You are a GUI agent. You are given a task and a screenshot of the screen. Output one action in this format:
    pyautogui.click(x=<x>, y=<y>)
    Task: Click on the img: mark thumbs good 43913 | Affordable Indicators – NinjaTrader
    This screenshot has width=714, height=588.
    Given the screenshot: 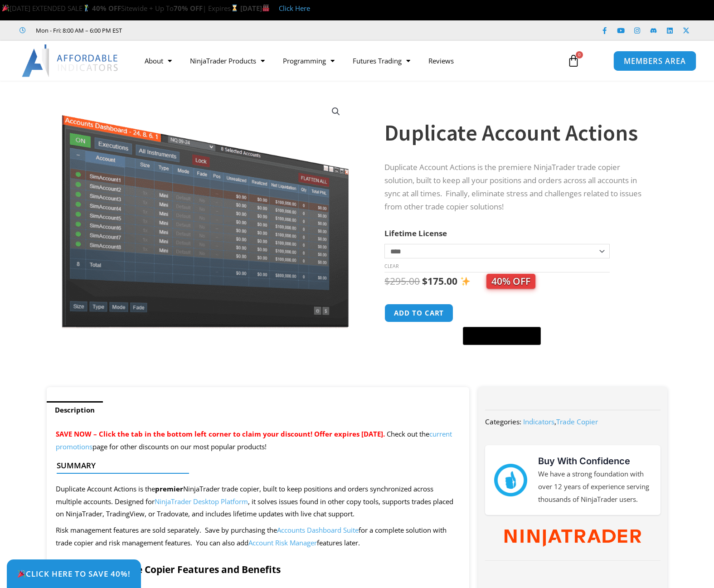 What is the action you would take?
    pyautogui.click(x=511, y=480)
    